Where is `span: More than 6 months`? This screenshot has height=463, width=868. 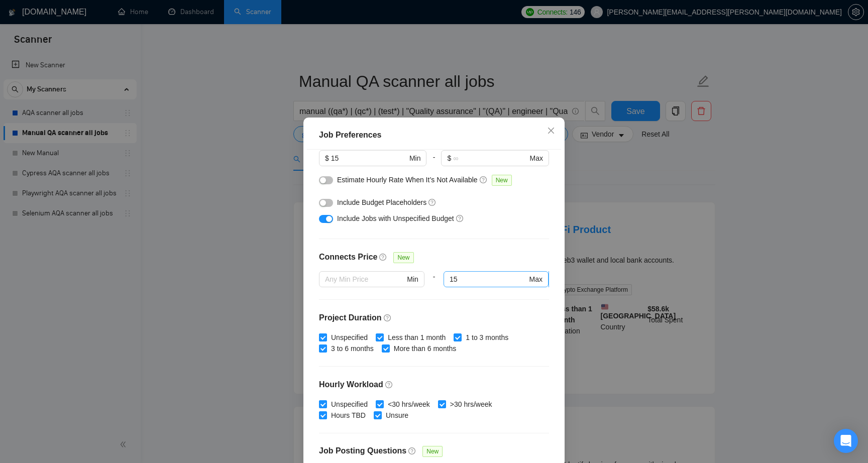
span: More than 6 months is located at coordinates (425, 349).